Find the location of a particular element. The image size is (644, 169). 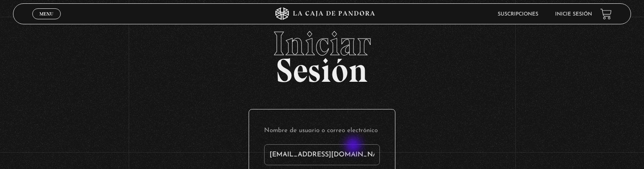

a: View your shopping cart is located at coordinates (606, 14).